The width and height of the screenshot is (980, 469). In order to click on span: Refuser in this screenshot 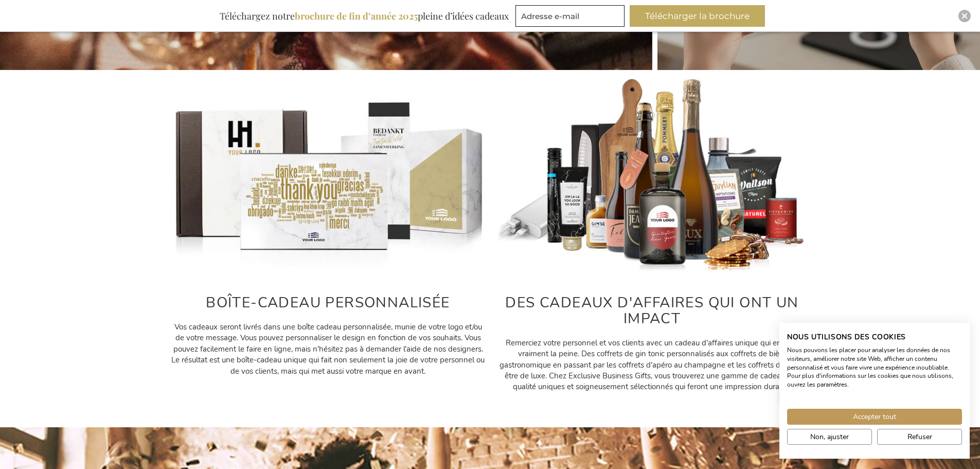, I will do `click(920, 437)`.